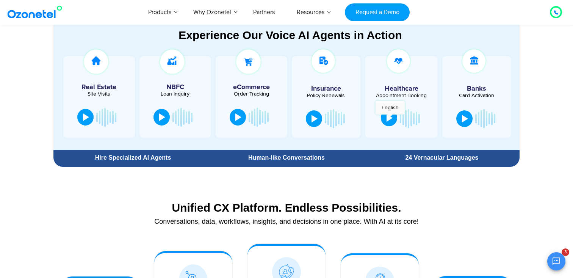 This screenshot has width=573, height=278. I want to click on div: 24 Vernacular Languages, so click(442, 158).